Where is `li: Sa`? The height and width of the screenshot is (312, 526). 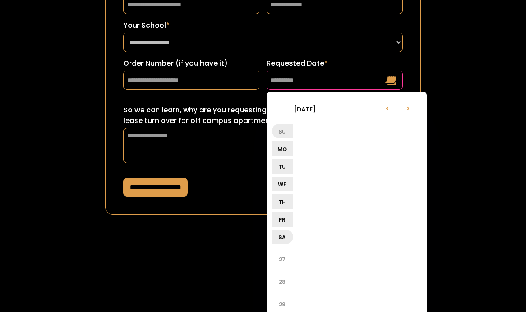 li: Sa is located at coordinates (282, 236).